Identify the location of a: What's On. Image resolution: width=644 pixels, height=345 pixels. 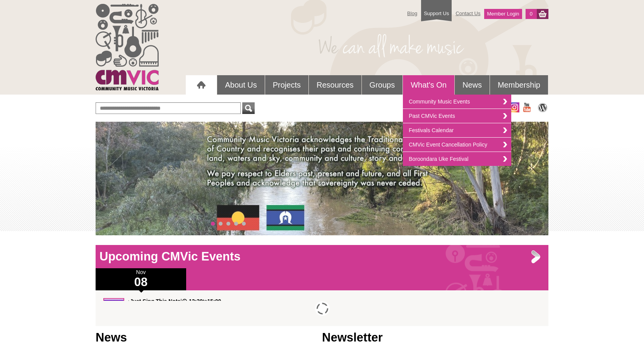
(429, 85).